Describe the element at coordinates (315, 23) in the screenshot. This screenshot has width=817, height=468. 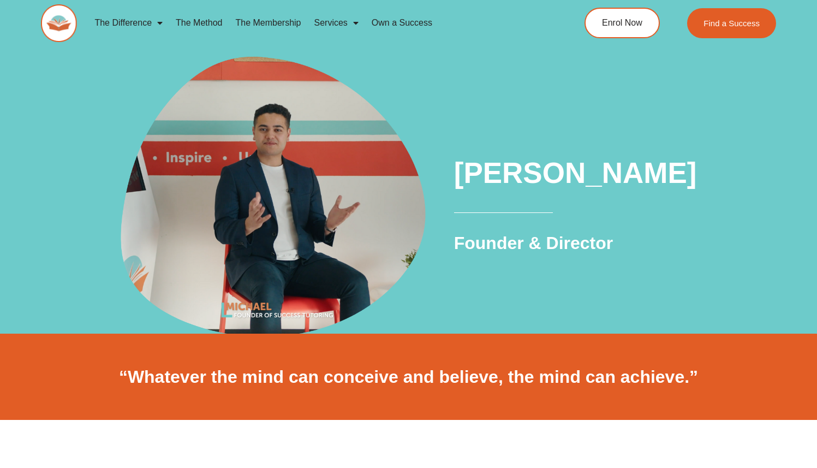
I see `nav: Menu` at that location.